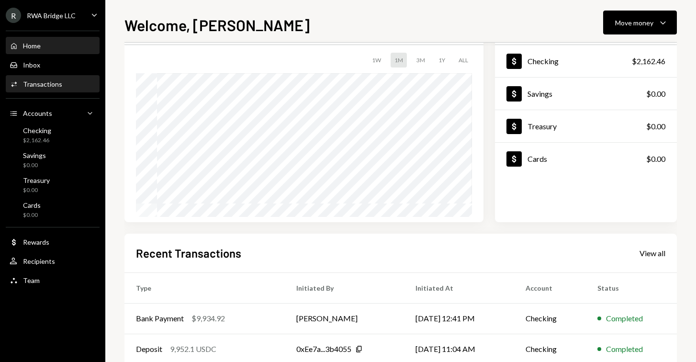 The width and height of the screenshot is (696, 362). Describe the element at coordinates (189, 253) in the screenshot. I see `h2: Recent Transactions` at that location.